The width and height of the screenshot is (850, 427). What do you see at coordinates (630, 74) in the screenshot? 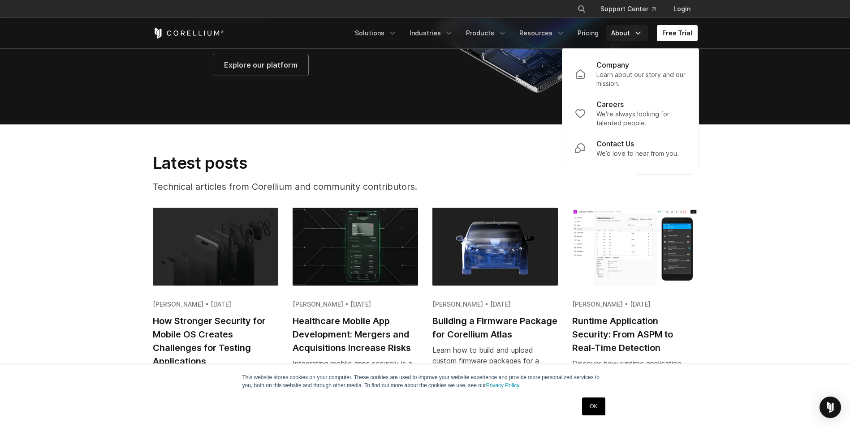
I see `a: Company Learn about our story and our mission.` at bounding box center [630, 74].